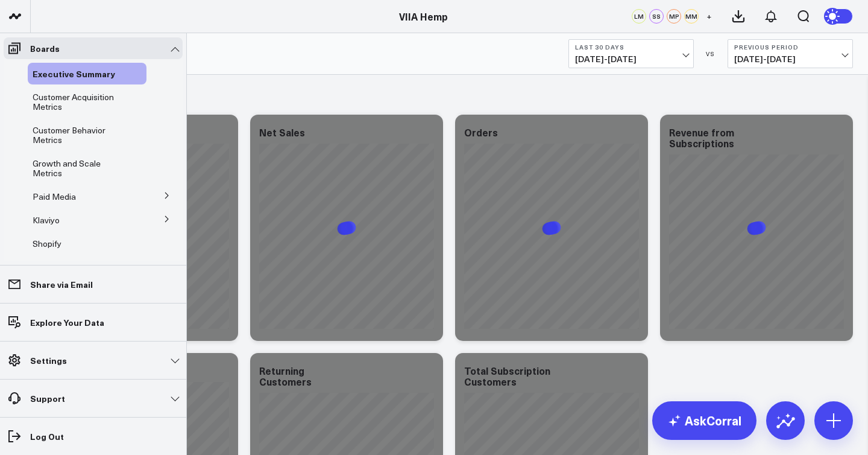 Image resolution: width=868 pixels, height=455 pixels. What do you see at coordinates (423, 16) in the screenshot?
I see `a: VIIA Hemp` at bounding box center [423, 16].